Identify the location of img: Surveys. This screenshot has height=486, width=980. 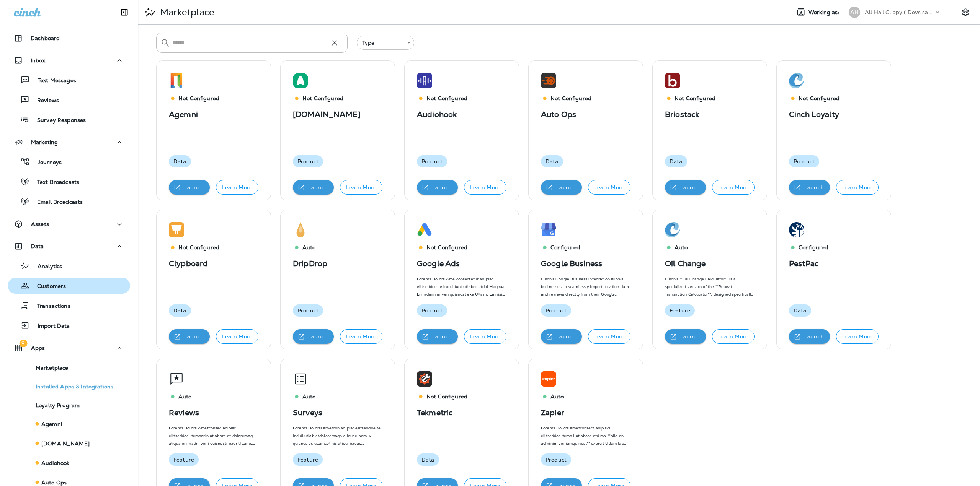
(301, 380).